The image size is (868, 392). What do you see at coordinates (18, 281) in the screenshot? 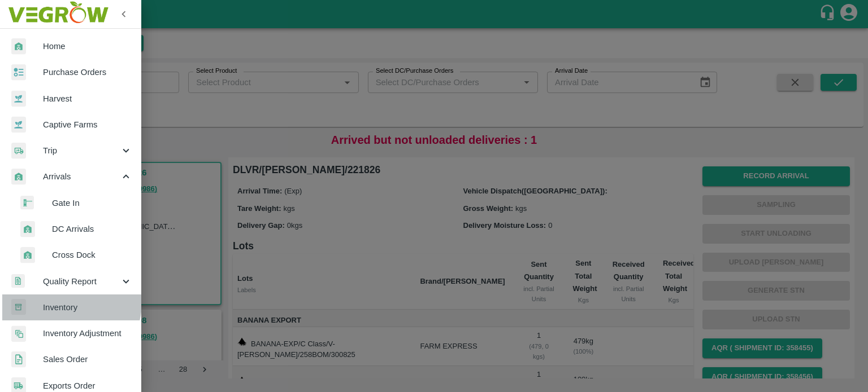
I see `img: qualityReport` at bounding box center [18, 281].